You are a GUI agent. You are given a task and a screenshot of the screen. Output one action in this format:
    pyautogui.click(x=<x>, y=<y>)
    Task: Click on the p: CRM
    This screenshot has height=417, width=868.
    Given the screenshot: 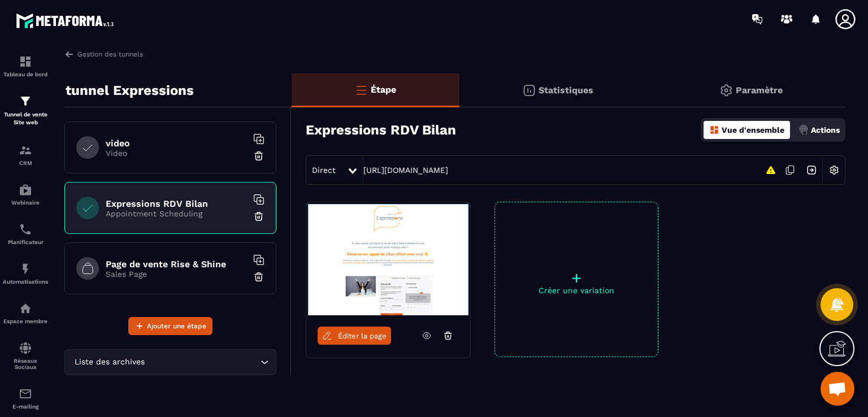 What is the action you would take?
    pyautogui.click(x=25, y=162)
    